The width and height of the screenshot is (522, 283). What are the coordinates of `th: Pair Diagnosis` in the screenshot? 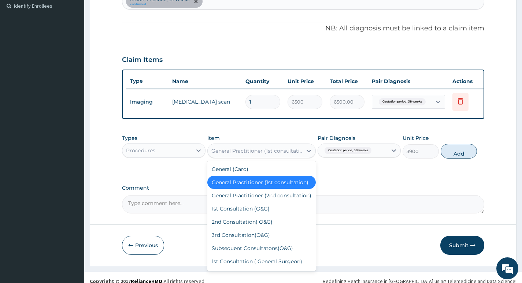 It's located at (409, 81).